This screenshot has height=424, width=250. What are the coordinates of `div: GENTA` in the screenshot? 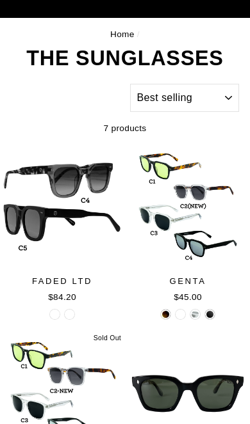 It's located at (188, 282).